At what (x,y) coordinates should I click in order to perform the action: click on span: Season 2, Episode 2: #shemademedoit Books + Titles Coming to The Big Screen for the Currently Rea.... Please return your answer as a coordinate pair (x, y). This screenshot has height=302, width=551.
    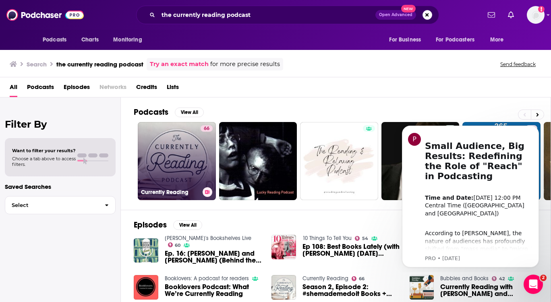
    Looking at the image, I should click on (352, 291).